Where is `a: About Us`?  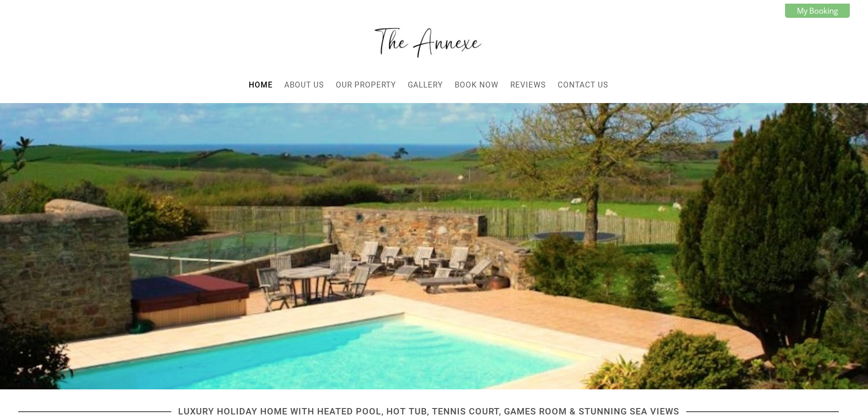 a: About Us is located at coordinates (304, 85).